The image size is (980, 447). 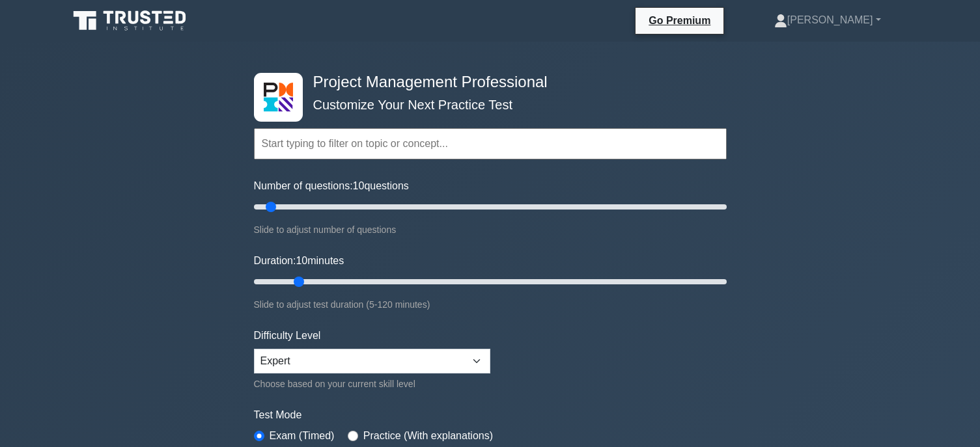 I want to click on div: Slide to adjust test duration (5-120 minutes), so click(x=490, y=304).